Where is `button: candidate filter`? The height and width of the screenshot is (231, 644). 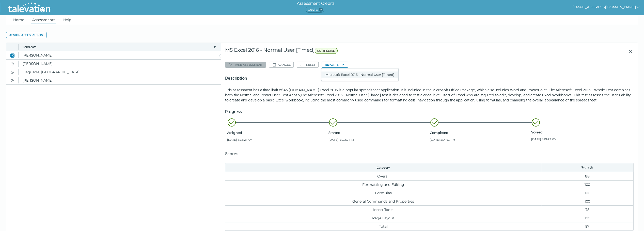 button: candidate filter is located at coordinates (214, 47).